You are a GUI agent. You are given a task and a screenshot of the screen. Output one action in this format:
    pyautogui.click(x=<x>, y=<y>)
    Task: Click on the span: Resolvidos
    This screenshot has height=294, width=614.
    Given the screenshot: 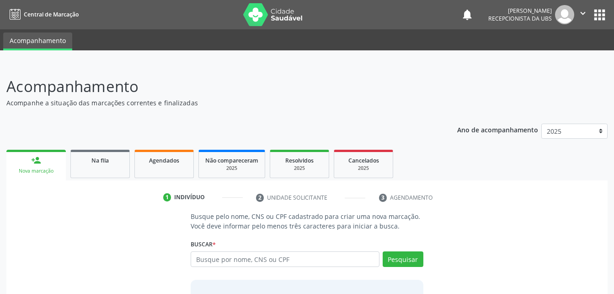 What is the action you would take?
    pyautogui.click(x=300, y=160)
    